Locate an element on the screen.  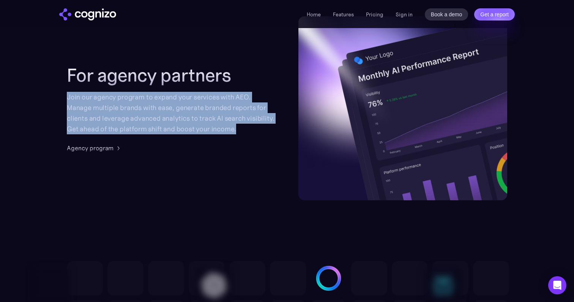
a: Pricing is located at coordinates (375, 14).